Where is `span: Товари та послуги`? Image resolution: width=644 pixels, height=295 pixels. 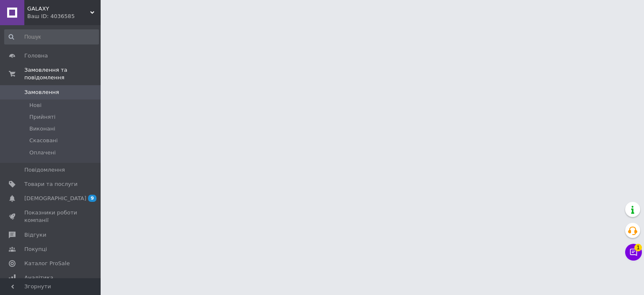 span: Товари та послуги is located at coordinates (51, 184).